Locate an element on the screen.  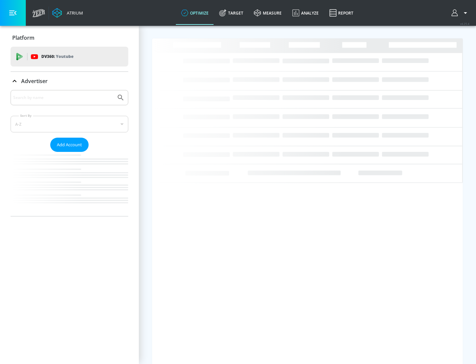
div: DV360: Youtube is located at coordinates (69, 57).